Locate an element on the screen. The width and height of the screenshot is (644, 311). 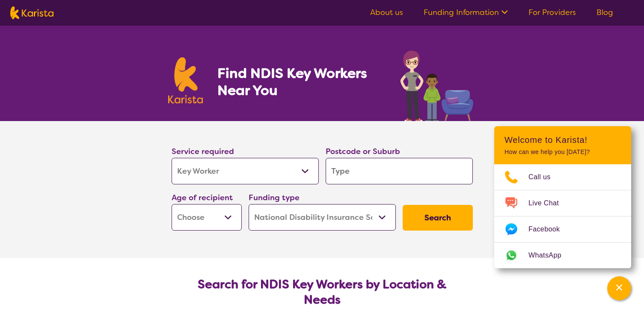
a: About us is located at coordinates (387, 13).